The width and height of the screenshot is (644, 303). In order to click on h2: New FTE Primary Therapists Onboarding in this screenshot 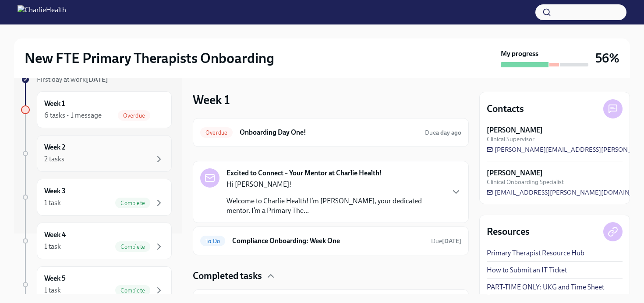, I will do `click(150, 58)`.